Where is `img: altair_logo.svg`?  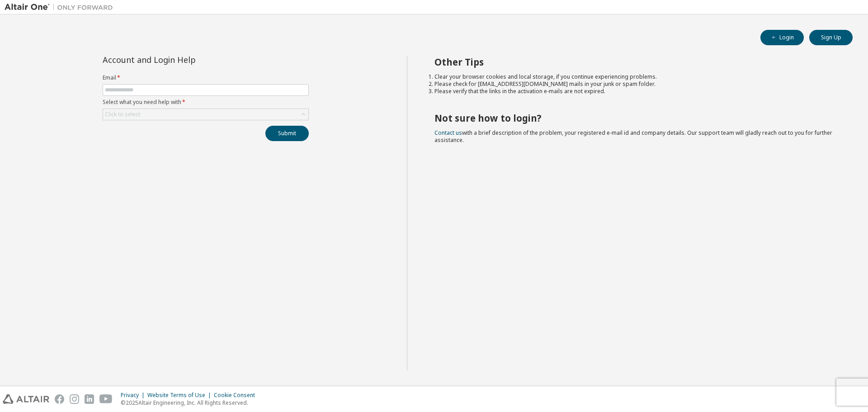 img: altair_logo.svg is located at coordinates (25, 399).